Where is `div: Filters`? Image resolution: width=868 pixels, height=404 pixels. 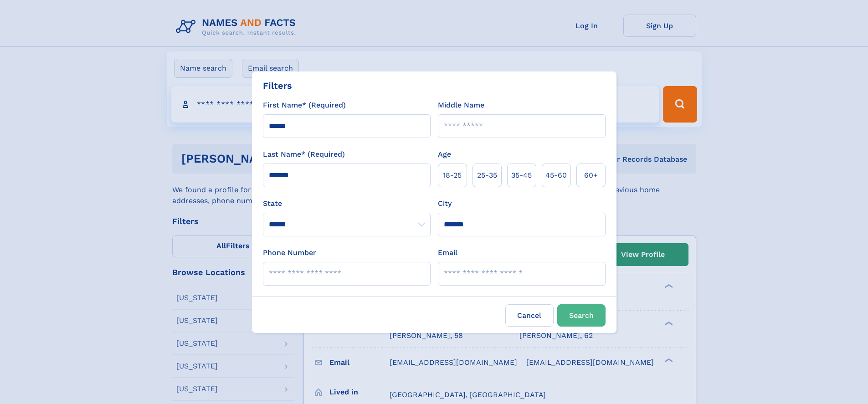 div: Filters is located at coordinates (278, 86).